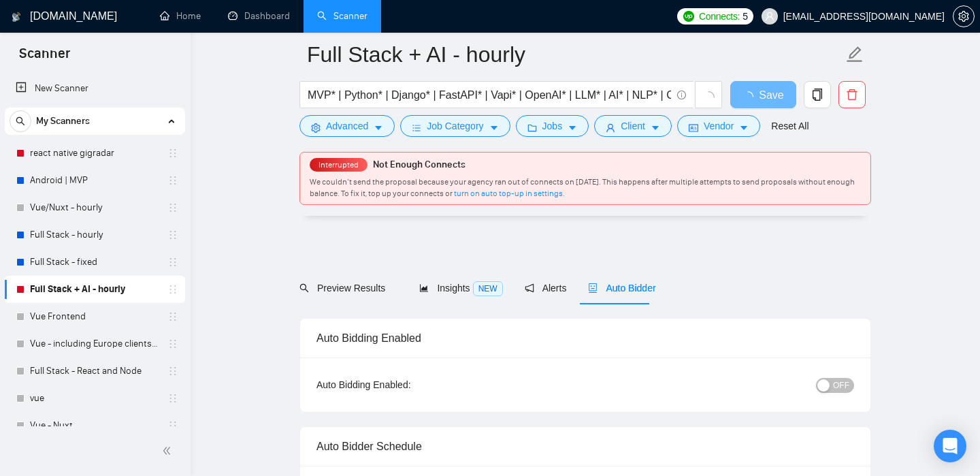  Describe the element at coordinates (585, 446) in the screenshot. I see `div: Auto Bidder Schedule` at that location.